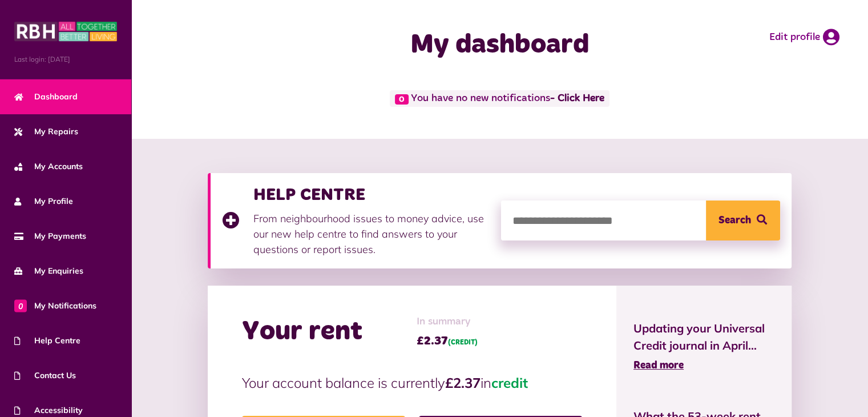 The height and width of the screenshot is (417, 868). I want to click on span: (CREDIT), so click(463, 343).